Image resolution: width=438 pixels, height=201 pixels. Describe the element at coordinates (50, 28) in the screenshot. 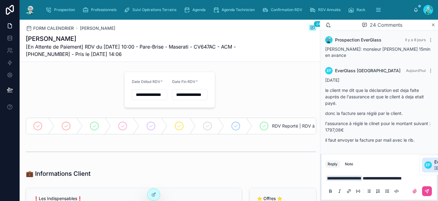

I see `a: FORM CALENDRIER` at that location.